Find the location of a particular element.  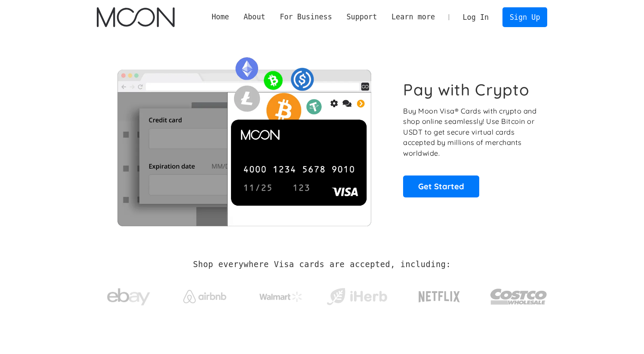

a: Airbnb is located at coordinates (204, 294).